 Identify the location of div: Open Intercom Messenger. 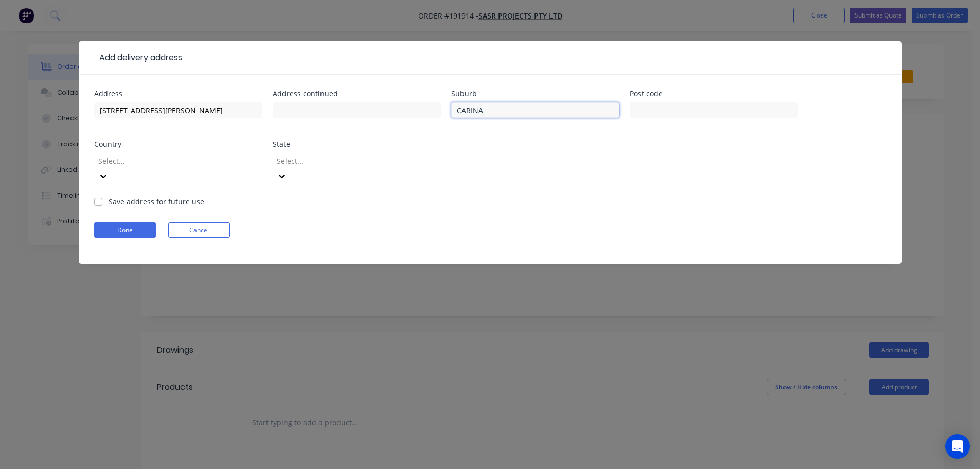
(958, 446).